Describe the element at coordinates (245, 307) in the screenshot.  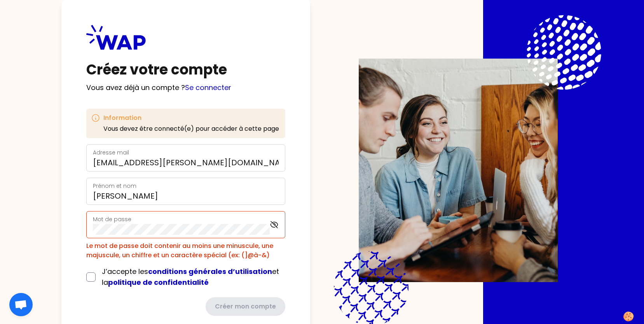
I see `button: Créer mon compte` at that location.